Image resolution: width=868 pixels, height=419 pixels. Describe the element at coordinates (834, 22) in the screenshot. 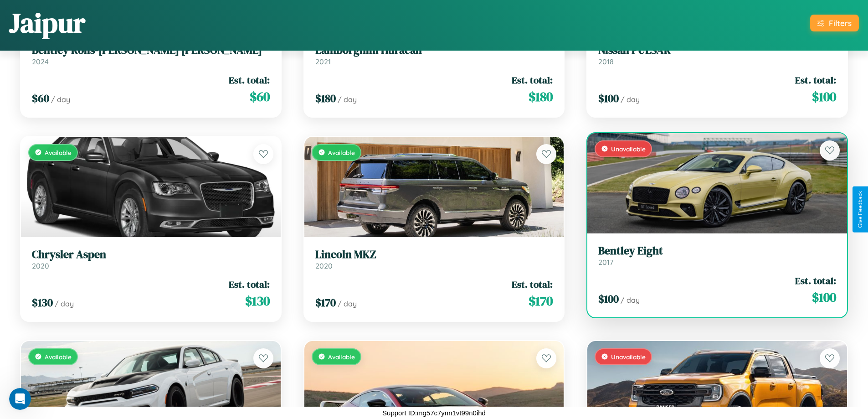

I see `button: Filters` at that location.